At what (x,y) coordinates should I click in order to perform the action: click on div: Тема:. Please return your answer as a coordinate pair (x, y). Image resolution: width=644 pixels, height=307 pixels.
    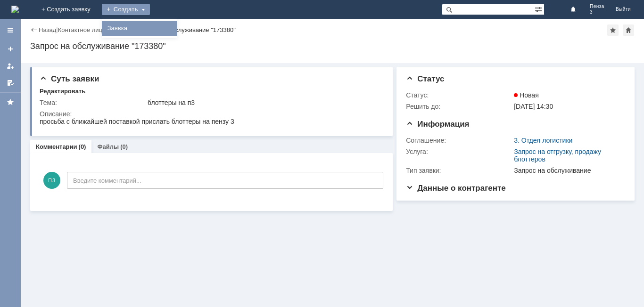
    Looking at the image, I should click on (92, 103).